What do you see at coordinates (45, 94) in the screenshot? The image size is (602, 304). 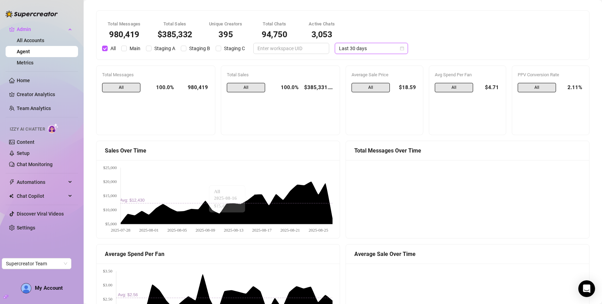 I see `a: Creator Analytics` at bounding box center [45, 94].